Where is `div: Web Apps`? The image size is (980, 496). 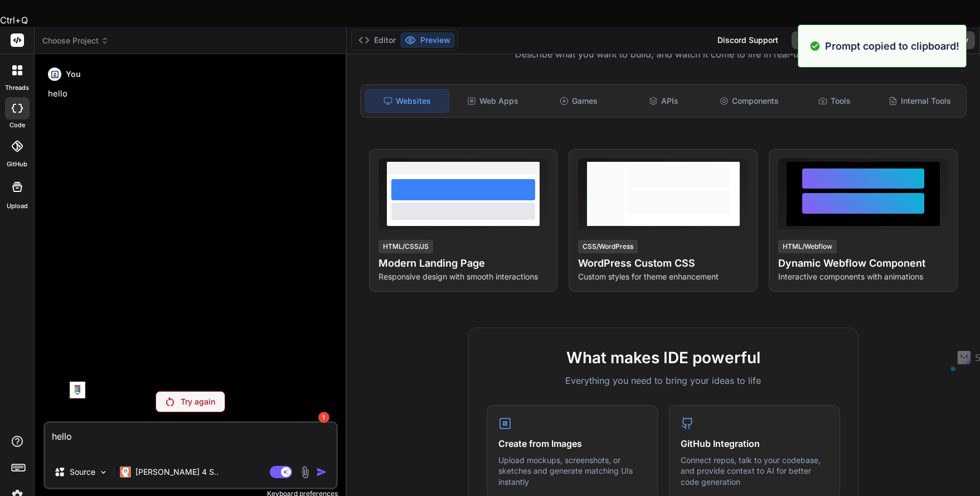
div: Web Apps is located at coordinates (493, 101).